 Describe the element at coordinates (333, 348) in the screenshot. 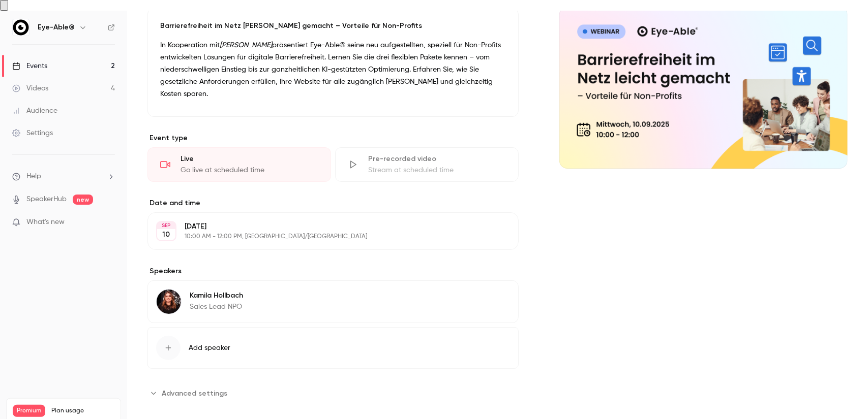

I see `button: Add speaker` at that location.